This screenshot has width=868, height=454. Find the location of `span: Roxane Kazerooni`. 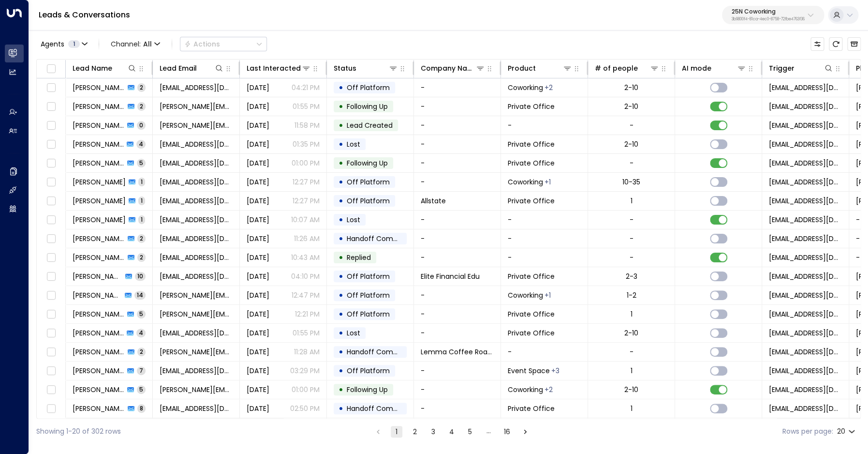

span: Roxane Kazerooni is located at coordinates (98, 144).